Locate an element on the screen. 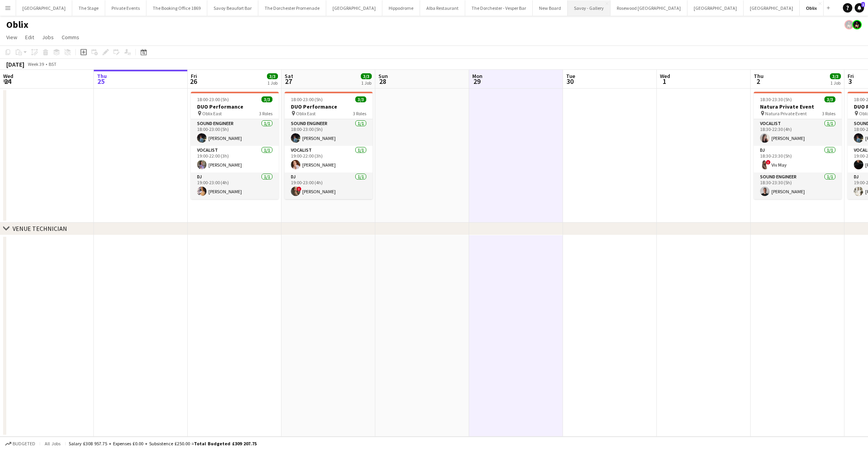  button: Hippodrome is located at coordinates (401, 8).